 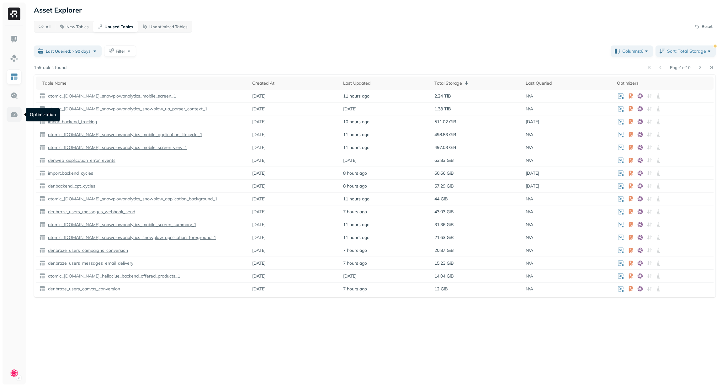 What do you see at coordinates (120, 51) in the screenshot?
I see `button: Filter` at bounding box center [120, 51].